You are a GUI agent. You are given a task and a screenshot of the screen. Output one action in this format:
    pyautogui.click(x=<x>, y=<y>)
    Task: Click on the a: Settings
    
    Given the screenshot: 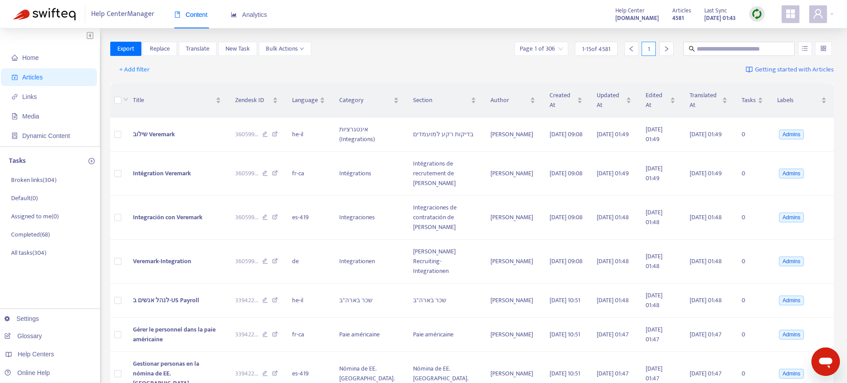 What is the action you would take?
    pyautogui.click(x=22, y=319)
    